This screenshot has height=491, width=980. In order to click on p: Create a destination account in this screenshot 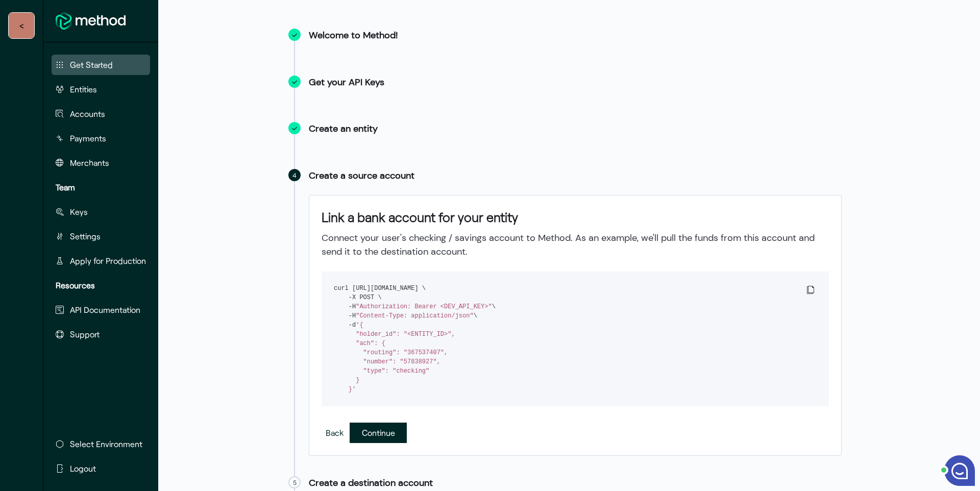, I will do `click(370, 483)`.